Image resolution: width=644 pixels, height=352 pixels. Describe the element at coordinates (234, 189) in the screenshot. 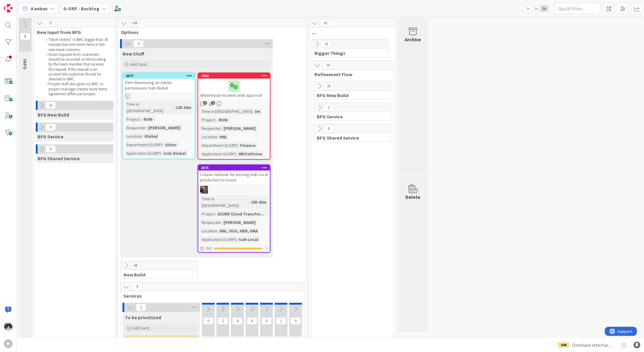

I see `div: BF` at that location.